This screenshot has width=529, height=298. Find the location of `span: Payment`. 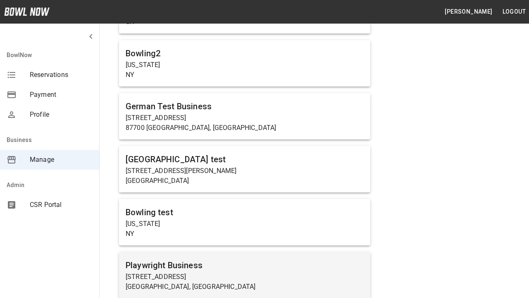

span: Payment is located at coordinates (61, 95).